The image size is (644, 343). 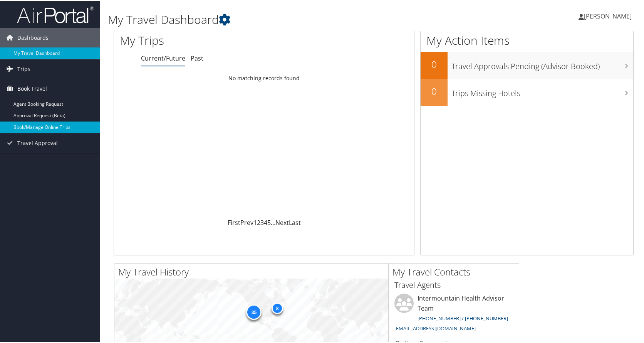 I want to click on a: 1, so click(x=255, y=222).